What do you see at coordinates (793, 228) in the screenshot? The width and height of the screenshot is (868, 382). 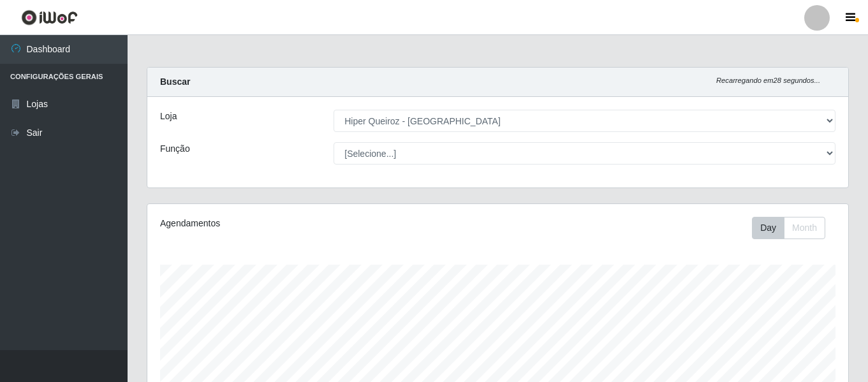 I see `div: Toolbar with button groups` at bounding box center [793, 228].